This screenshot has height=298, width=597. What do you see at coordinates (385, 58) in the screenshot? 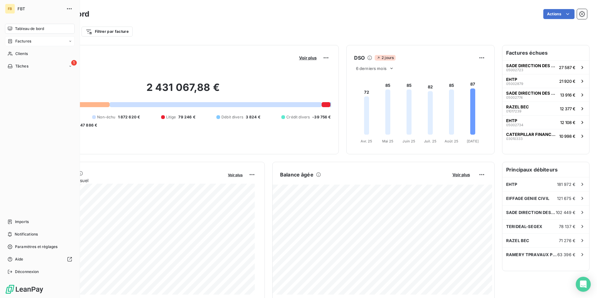
I see `span: 2 jours` at bounding box center [385, 58].